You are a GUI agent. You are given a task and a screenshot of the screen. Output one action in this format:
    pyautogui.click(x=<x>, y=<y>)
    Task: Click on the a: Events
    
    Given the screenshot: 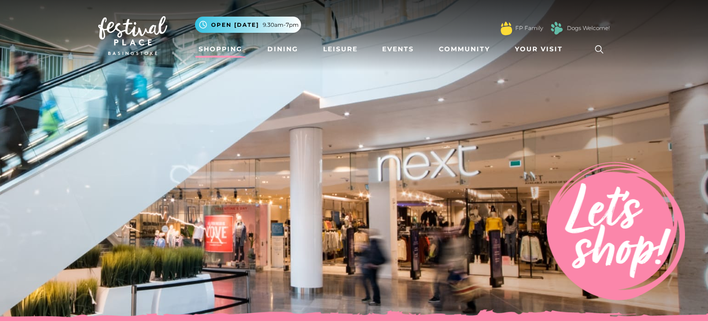 What is the action you would take?
    pyautogui.click(x=398, y=49)
    